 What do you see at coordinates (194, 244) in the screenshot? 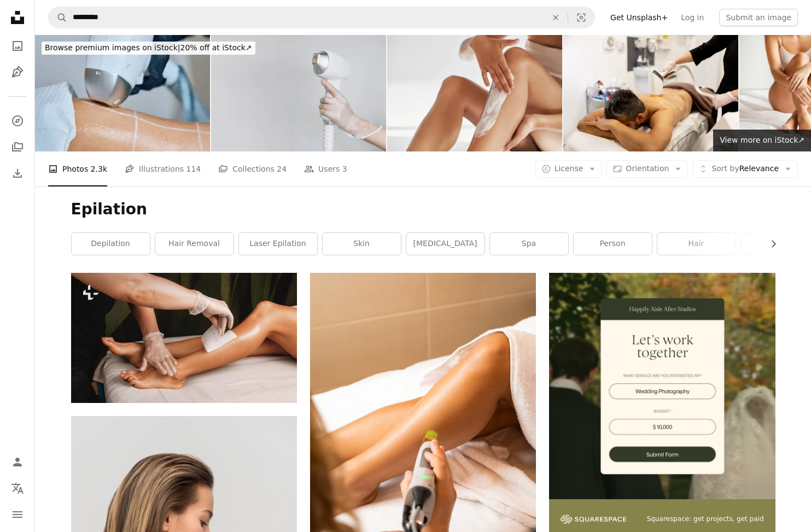
I see `a: hair removal` at bounding box center [194, 244].